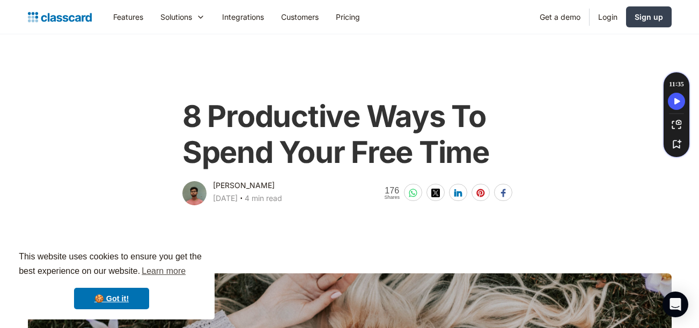  I want to click on div: 4 min read, so click(263, 199).